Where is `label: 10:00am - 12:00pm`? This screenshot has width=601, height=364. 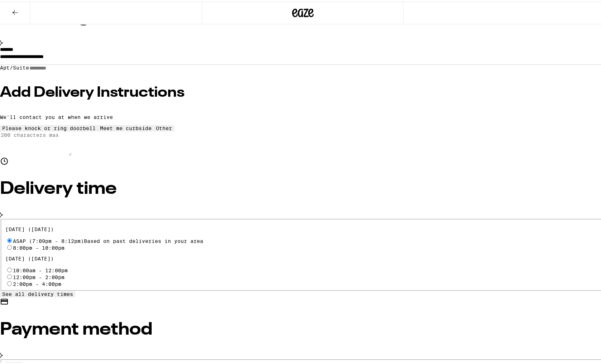
label: 10:00am - 12:00pm is located at coordinates (40, 269).